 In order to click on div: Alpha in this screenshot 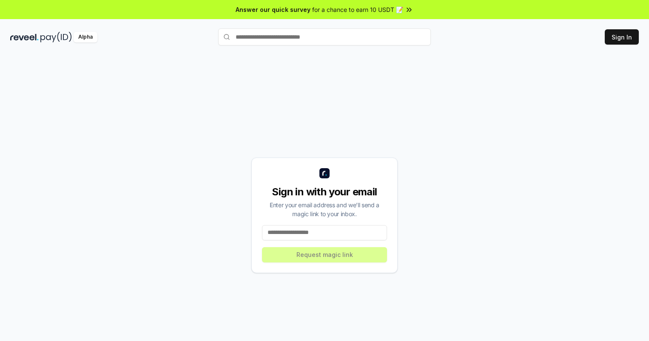, I will do `click(85, 37)`.